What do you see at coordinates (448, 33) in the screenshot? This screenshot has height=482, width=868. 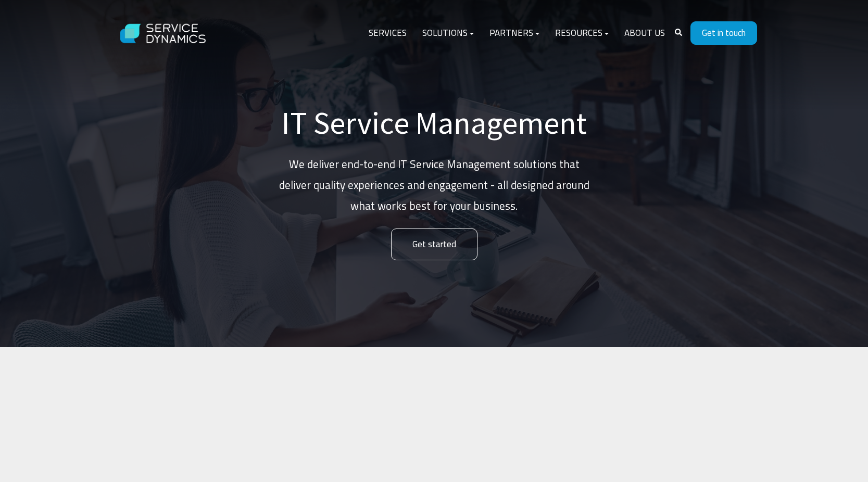 I see `a: Solutions` at bounding box center [448, 33].